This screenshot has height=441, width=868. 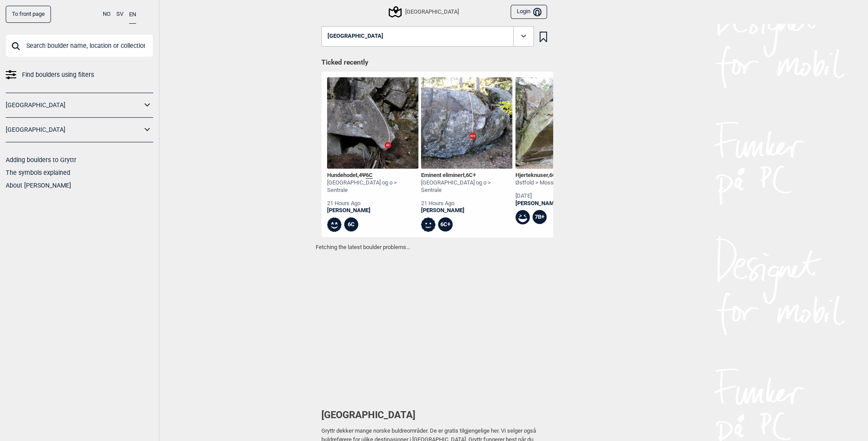 What do you see at coordinates (541, 183) in the screenshot?
I see `div: Østfold > Moss` at bounding box center [541, 183].